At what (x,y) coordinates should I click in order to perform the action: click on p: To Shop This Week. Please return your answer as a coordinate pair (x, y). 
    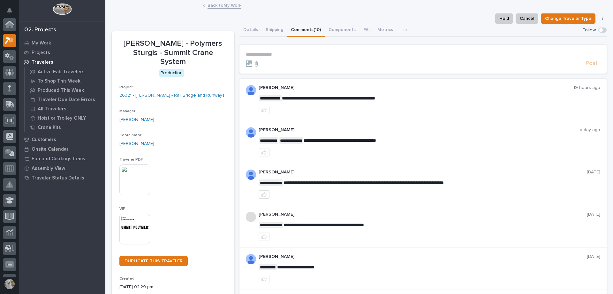
    Looking at the image, I should click on (59, 81).